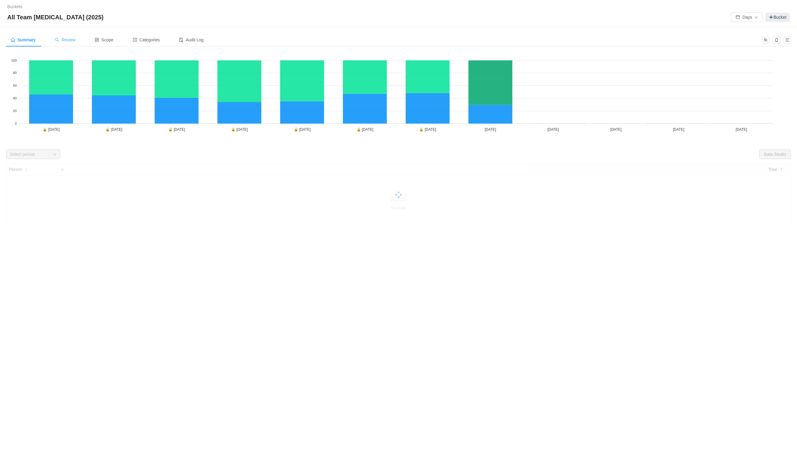  I want to click on i: icon: profile, so click(135, 40).